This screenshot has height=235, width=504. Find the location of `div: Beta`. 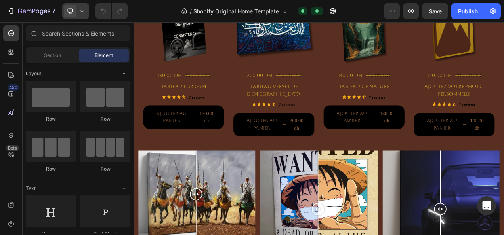

div: Beta is located at coordinates (12, 148).